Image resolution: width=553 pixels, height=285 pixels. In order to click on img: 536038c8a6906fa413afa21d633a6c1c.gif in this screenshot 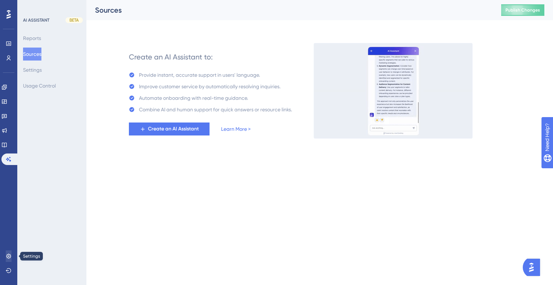, I will do `click(393, 91)`.